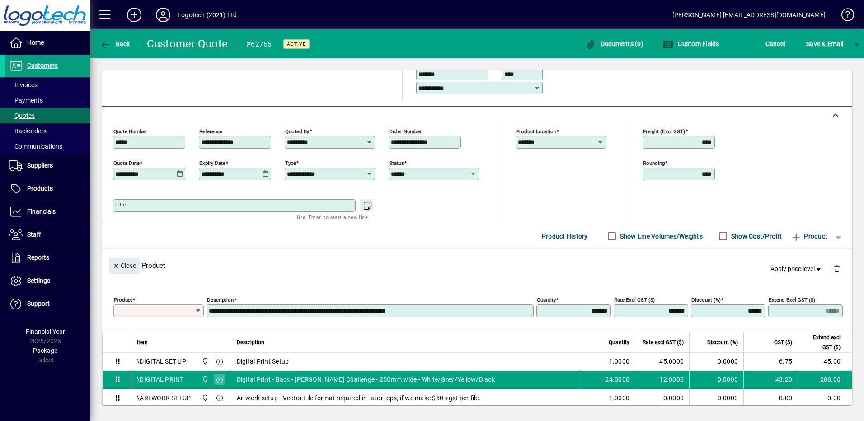  I want to click on mat-label: Quoted by, so click(297, 131).